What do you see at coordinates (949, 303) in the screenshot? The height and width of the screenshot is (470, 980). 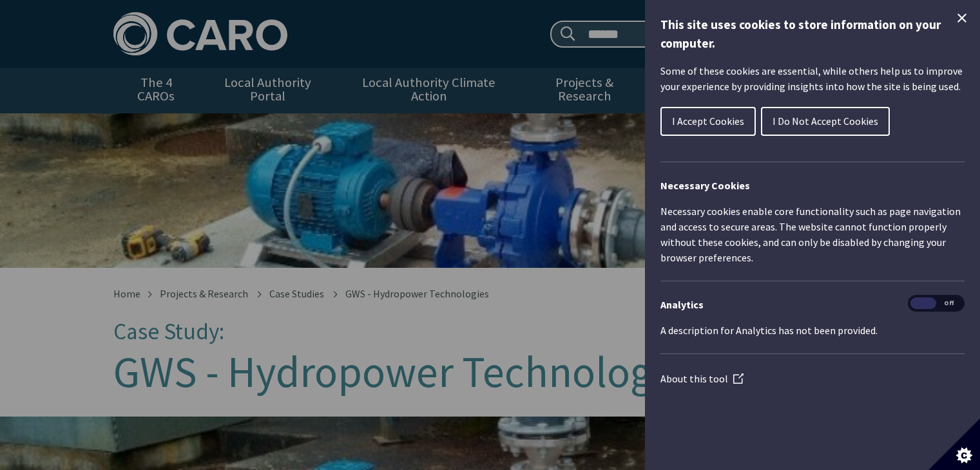 I see `span: Off` at bounding box center [949, 303].